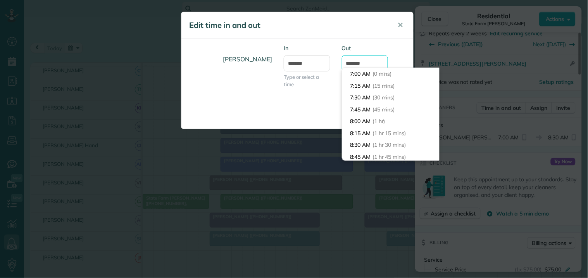 This screenshot has width=588, height=278. I want to click on span: (30 mins), so click(384, 97).